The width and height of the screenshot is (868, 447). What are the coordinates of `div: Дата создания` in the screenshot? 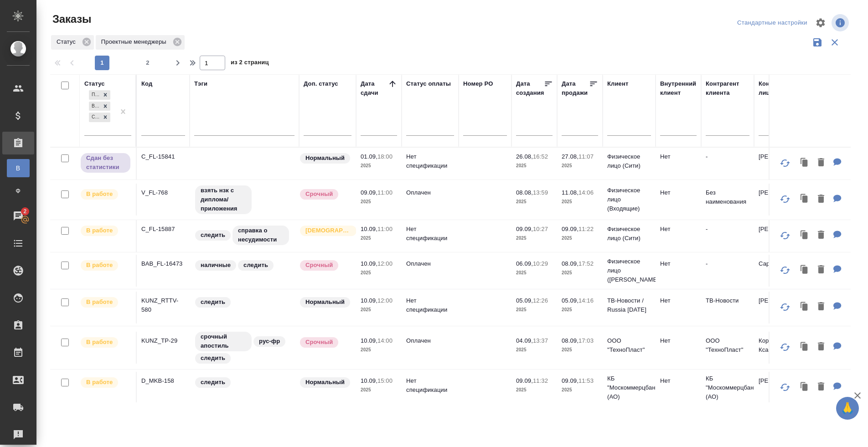 It's located at (530, 89).